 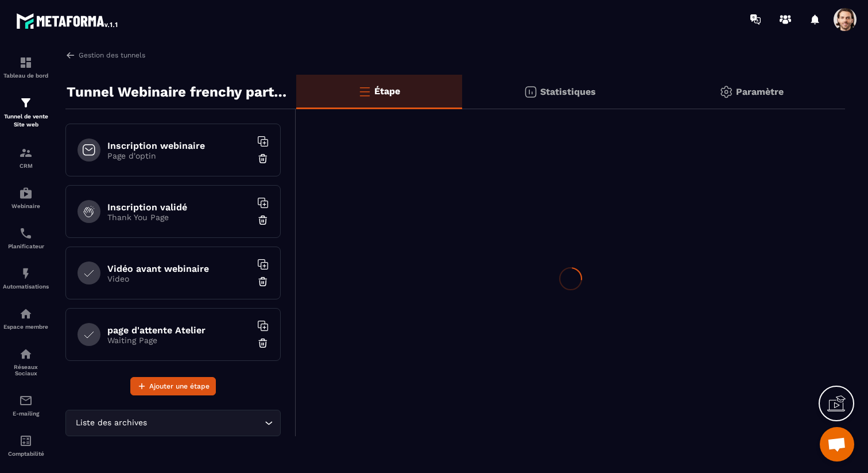 What do you see at coordinates (26, 445) in the screenshot?
I see `a: accountantaccountantComptabilité` at bounding box center [26, 445].